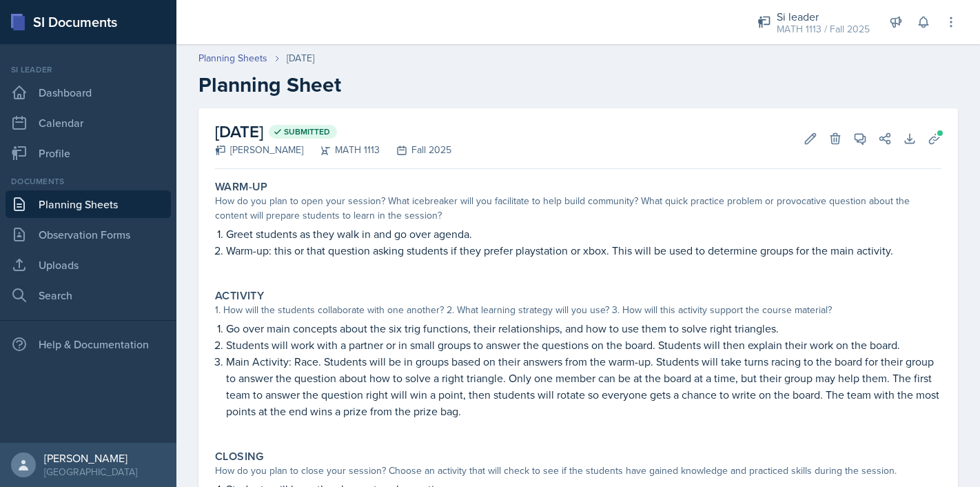 The height and width of the screenshot is (487, 980). I want to click on div: MATH 1113 / Fall 2025, so click(822, 29).